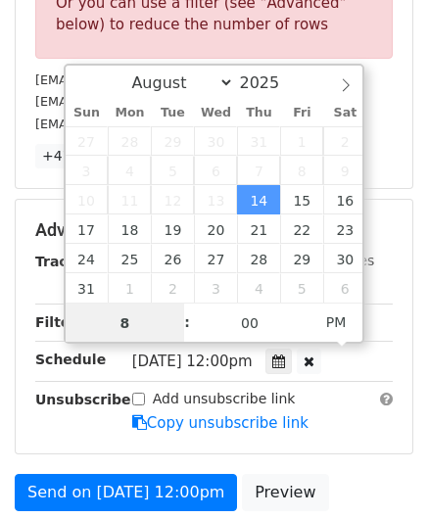  Describe the element at coordinates (87, 113) in the screenshot. I see `span: Sun` at that location.